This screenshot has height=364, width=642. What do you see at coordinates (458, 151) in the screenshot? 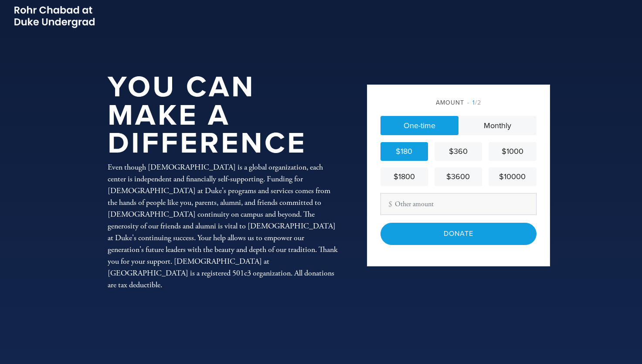
I see `div: $360` at bounding box center [458, 151].